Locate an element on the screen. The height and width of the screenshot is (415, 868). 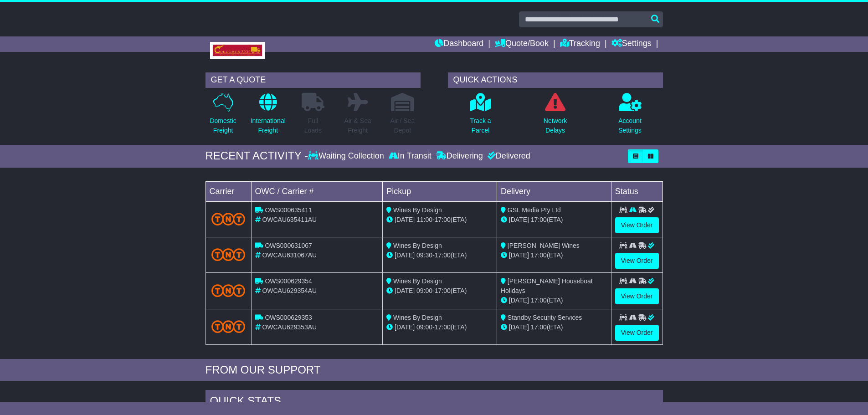
td: Delivery is located at coordinates (554, 191).